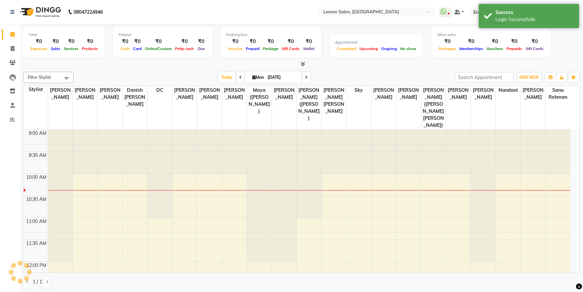  What do you see at coordinates (534, 12) in the screenshot?
I see `div: Success` at bounding box center [534, 12].